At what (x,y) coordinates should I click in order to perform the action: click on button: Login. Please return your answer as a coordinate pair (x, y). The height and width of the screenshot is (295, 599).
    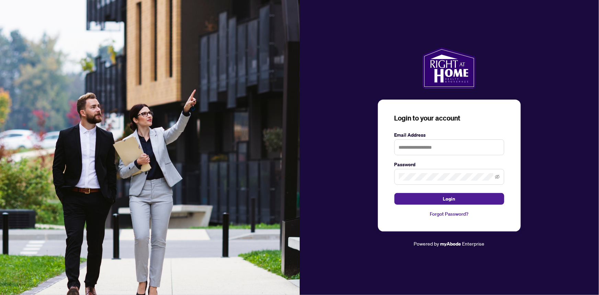
    Looking at the image, I should click on (449, 199).